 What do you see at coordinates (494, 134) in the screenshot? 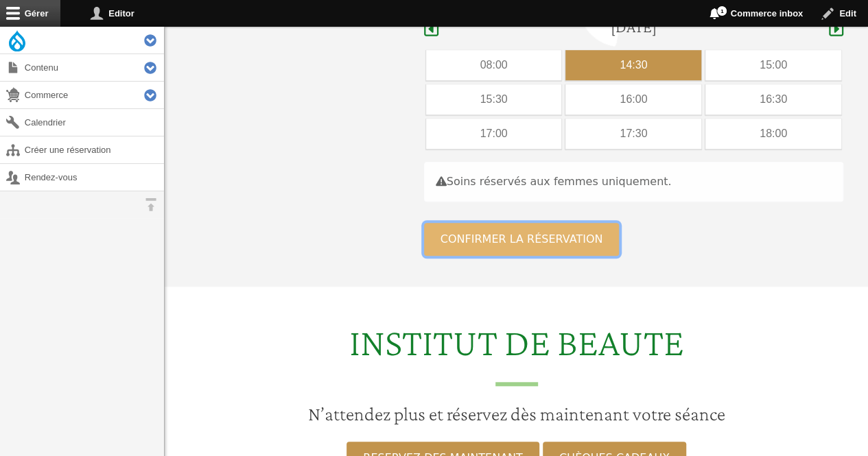
I see `div: 17:00` at bounding box center [494, 134].